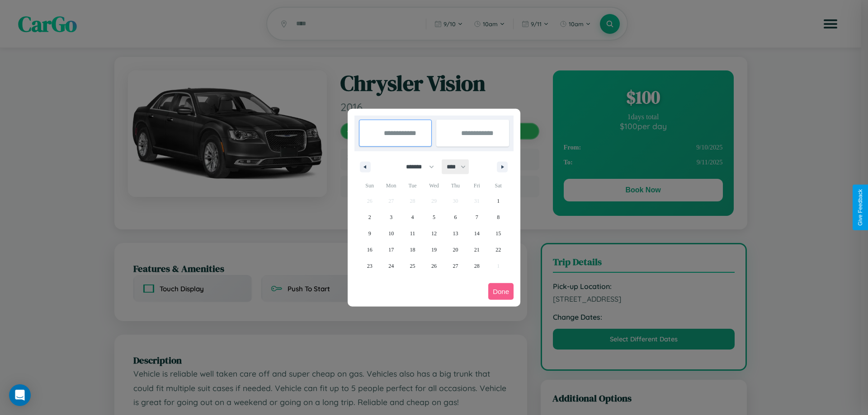 Image resolution: width=868 pixels, height=415 pixels. What do you see at coordinates (455, 250) in the screenshot?
I see `button: 20` at bounding box center [455, 250].